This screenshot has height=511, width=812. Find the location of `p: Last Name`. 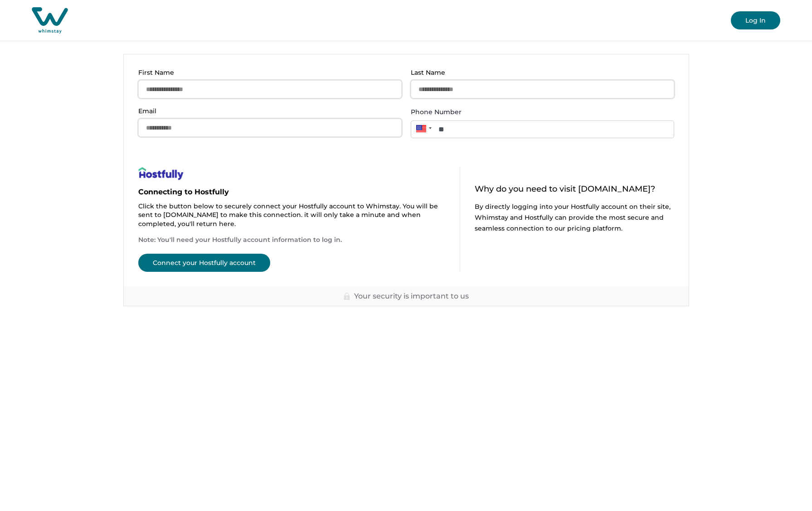

p: Last Name is located at coordinates (540, 73).